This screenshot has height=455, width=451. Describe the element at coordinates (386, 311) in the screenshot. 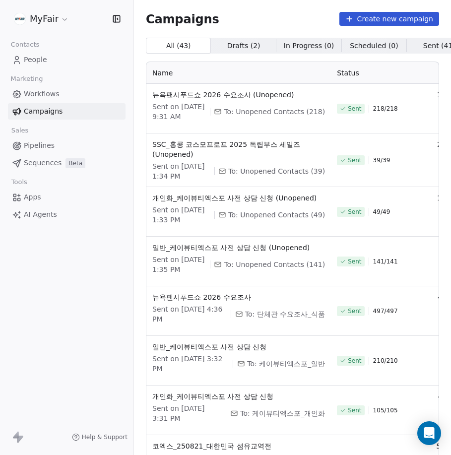

I see `span: 497 / 497` at that location.